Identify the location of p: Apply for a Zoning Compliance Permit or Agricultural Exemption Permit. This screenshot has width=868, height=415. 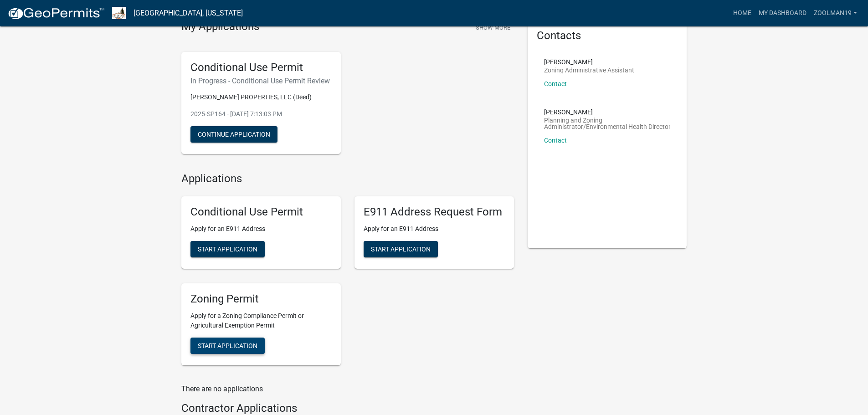
(261, 321).